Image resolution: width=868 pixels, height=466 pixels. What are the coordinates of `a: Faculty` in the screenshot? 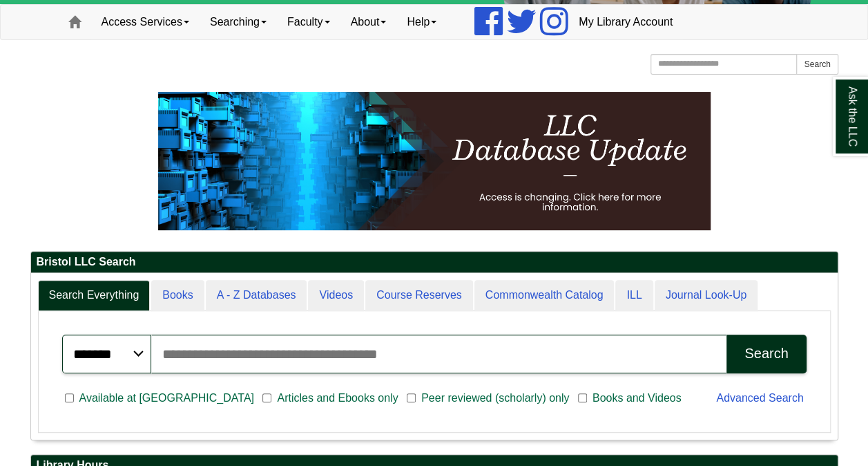 It's located at (309, 22).